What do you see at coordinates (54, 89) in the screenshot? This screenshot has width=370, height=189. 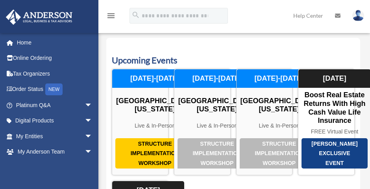 I see `div: NEW` at bounding box center [54, 89].